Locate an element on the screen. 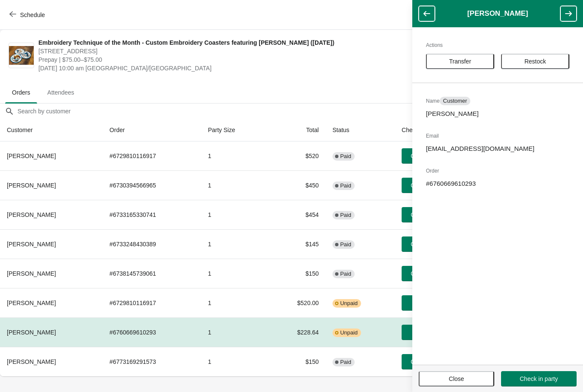 This screenshot has height=392, width=583. td: # 6760669610293 is located at coordinates (152, 332).